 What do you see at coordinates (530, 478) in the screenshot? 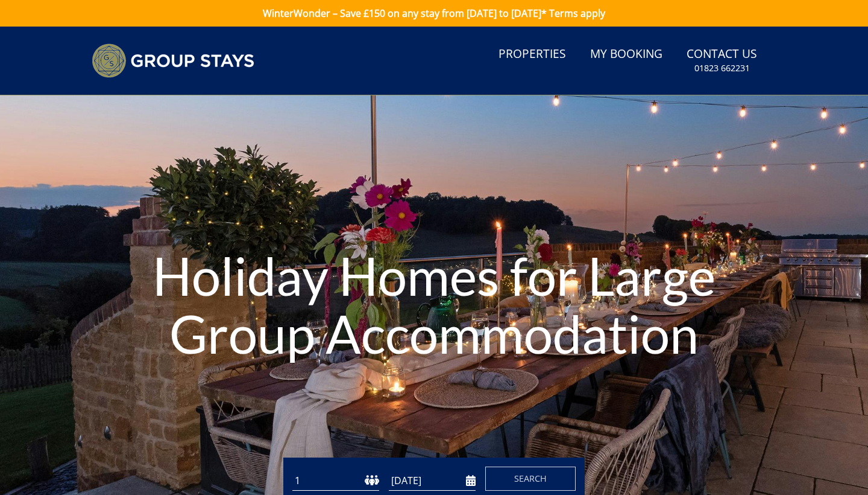
I see `span: Search` at bounding box center [530, 478].